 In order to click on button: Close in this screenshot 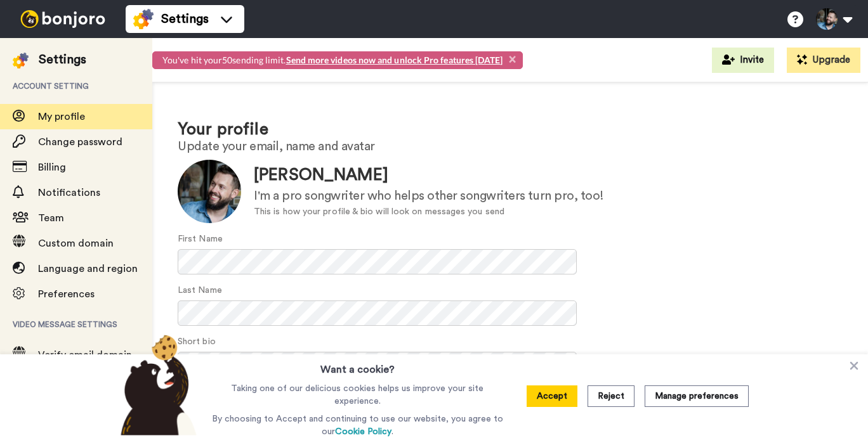, I will do `click(512, 59)`.